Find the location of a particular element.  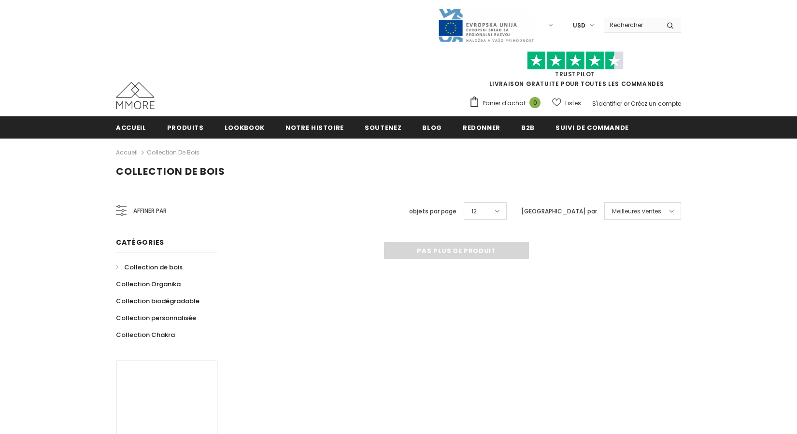

a: TrustPilot is located at coordinates (575, 74).